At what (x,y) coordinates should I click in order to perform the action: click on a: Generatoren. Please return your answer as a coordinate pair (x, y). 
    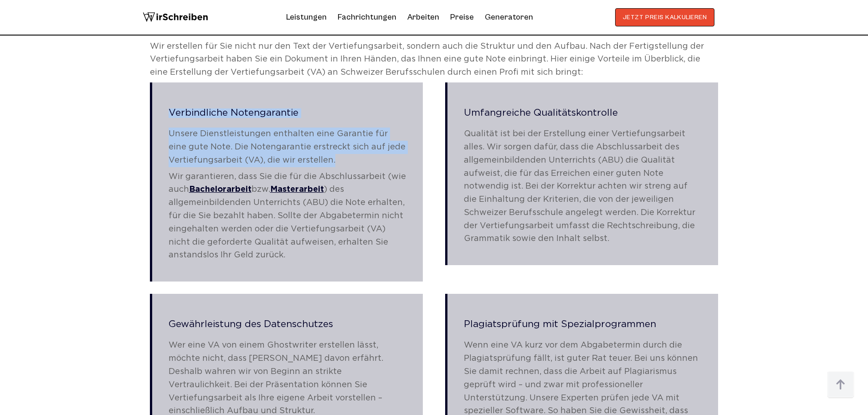
    Looking at the image, I should click on (509, 18).